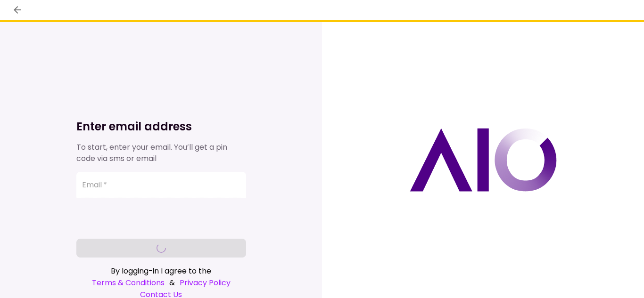 Image resolution: width=644 pixels, height=298 pixels. Describe the element at coordinates (205, 283) in the screenshot. I see `a: Privacy Policy` at that location.